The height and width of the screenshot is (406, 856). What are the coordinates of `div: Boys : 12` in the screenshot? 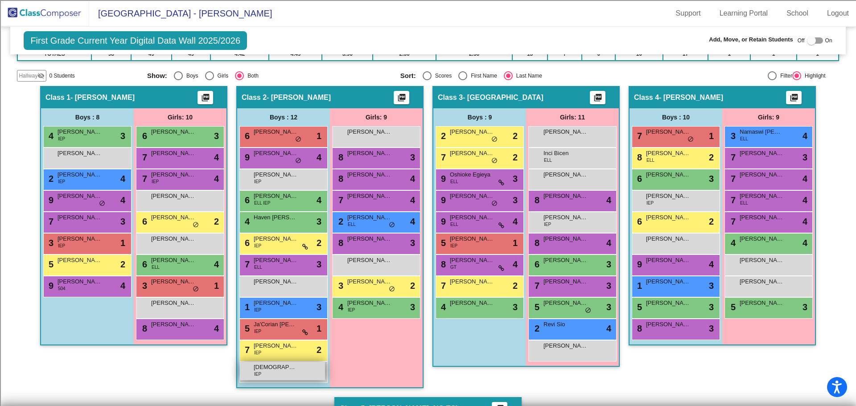 It's located at (284, 117).